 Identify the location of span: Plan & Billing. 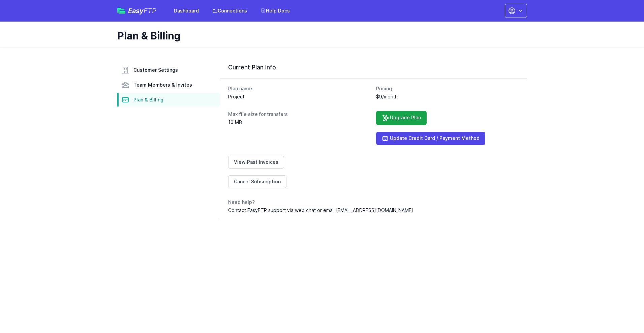
(149, 99).